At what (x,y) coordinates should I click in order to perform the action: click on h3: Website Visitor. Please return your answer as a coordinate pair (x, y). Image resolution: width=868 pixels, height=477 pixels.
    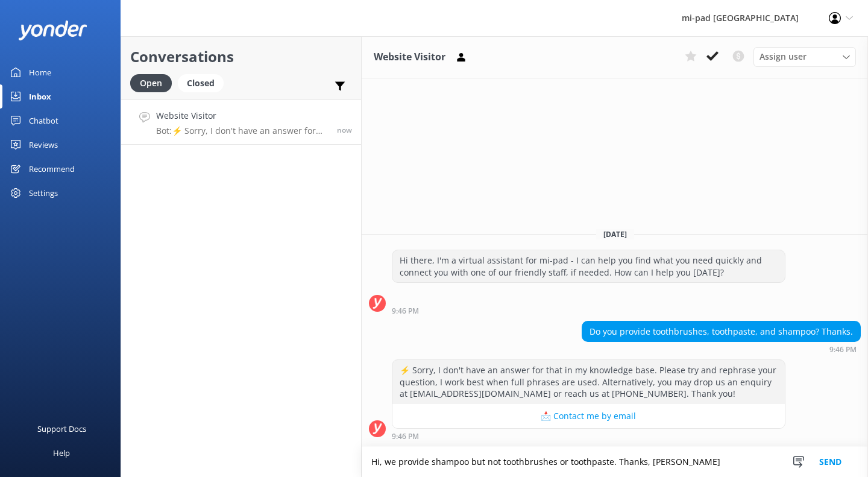
    Looking at the image, I should click on (410, 57).